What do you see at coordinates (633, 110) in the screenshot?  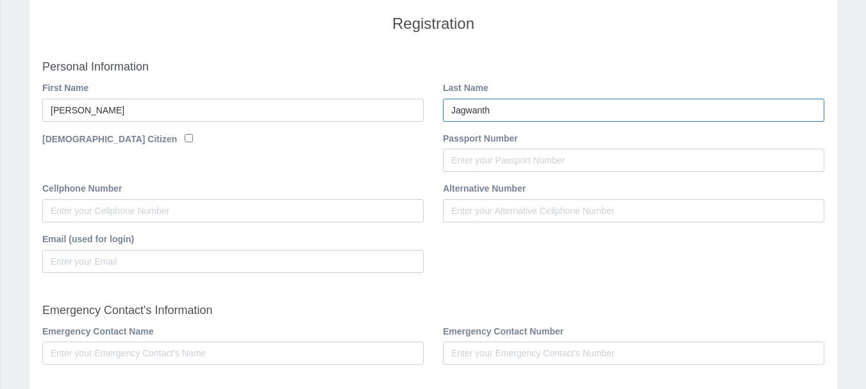 I see `input: Enter your Last Name` at bounding box center [633, 110].